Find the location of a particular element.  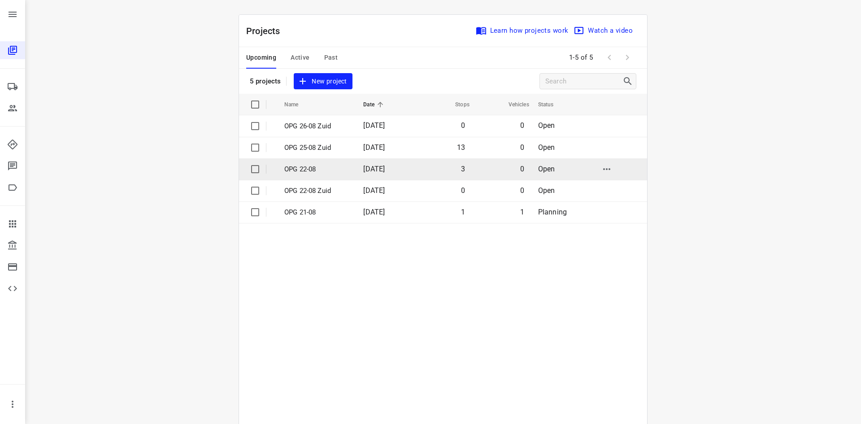

span: Vehicles is located at coordinates (513, 104).